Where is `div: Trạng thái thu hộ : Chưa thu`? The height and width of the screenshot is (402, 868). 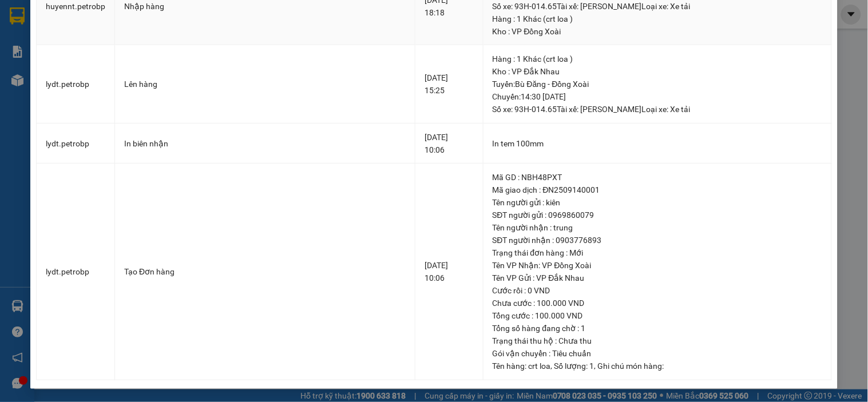 div: Trạng thái thu hộ : Chưa thu is located at coordinates (657, 341).